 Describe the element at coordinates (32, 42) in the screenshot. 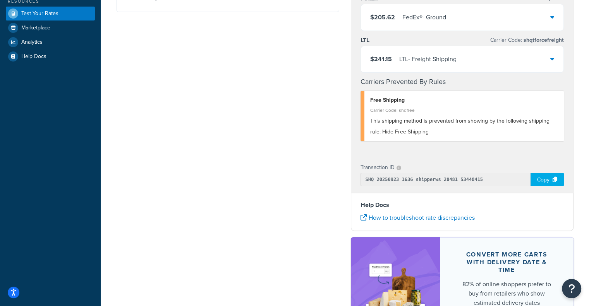

I see `span: Analytics` at that location.